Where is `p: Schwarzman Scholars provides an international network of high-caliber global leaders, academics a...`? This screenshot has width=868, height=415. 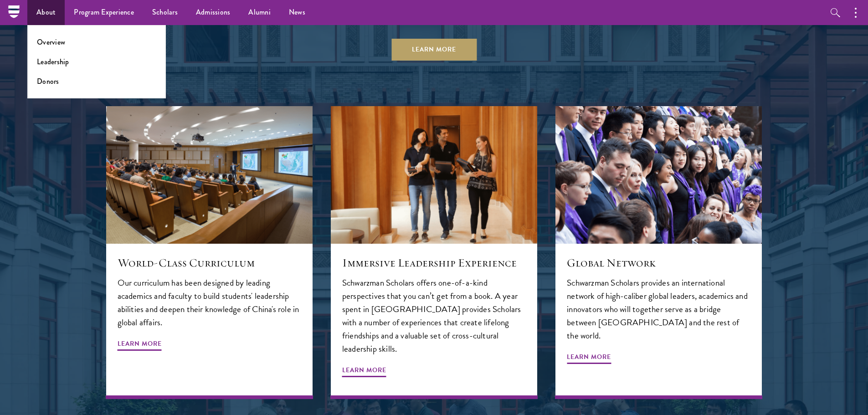 p: Schwarzman Scholars provides an international network of high-caliber global leaders, academics a... is located at coordinates (659, 309).